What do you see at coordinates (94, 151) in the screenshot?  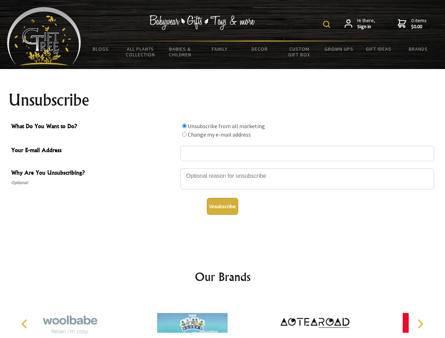 I see `span: Your E-mail Address` at bounding box center [94, 151].